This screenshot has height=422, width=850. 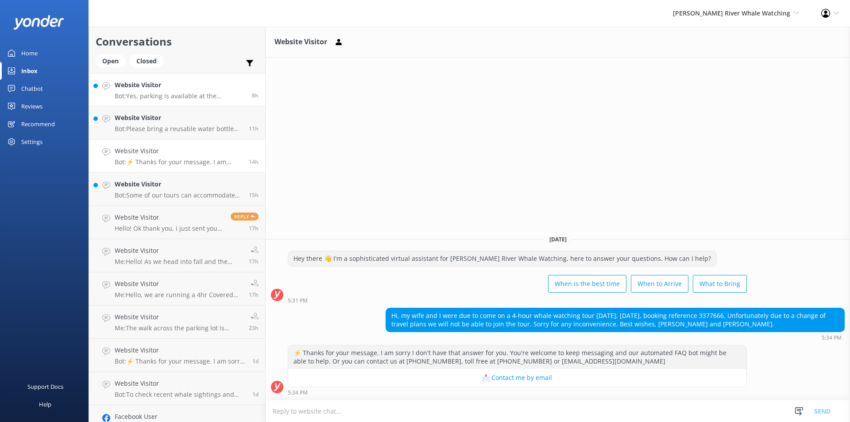 What do you see at coordinates (38, 124) in the screenshot?
I see `div: Recommend` at bounding box center [38, 124].